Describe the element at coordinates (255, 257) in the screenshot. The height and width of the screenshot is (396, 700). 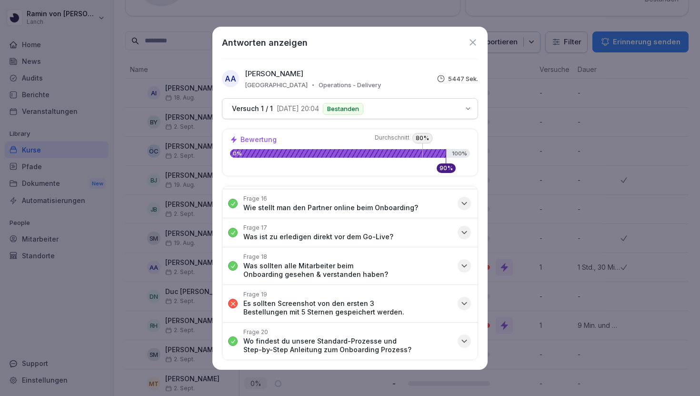
I see `p: Frage 18` at that location.